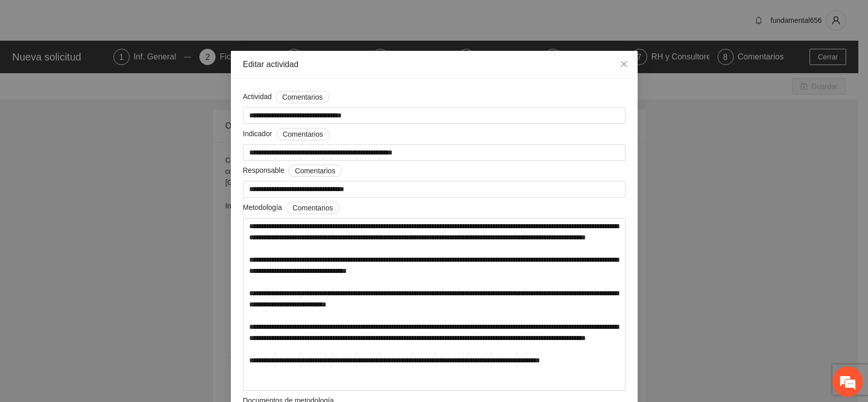  What do you see at coordinates (624, 64) in the screenshot?
I see `span: close` at bounding box center [624, 64].